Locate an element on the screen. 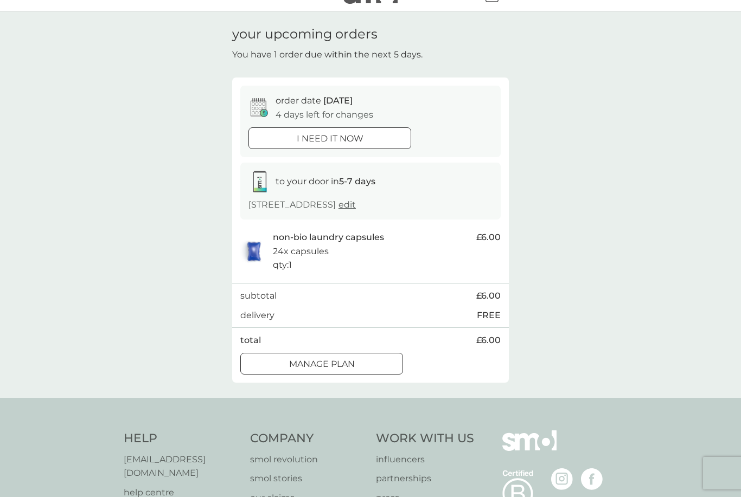 This screenshot has height=497, width=741. span: to your door in is located at coordinates (325, 181).